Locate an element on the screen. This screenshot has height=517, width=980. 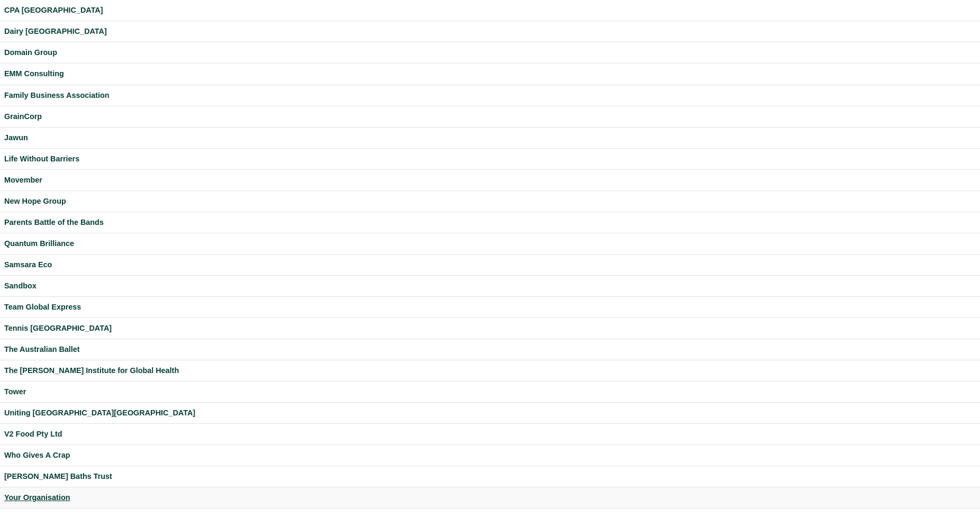
a: New Hope Group is located at coordinates (490, 201).